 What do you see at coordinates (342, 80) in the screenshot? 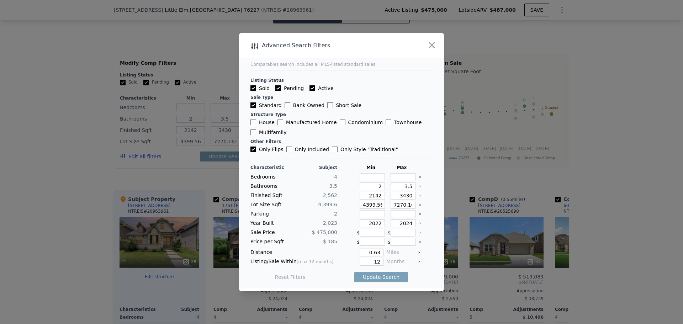
I see `div: Listing Status` at bounding box center [342, 80].